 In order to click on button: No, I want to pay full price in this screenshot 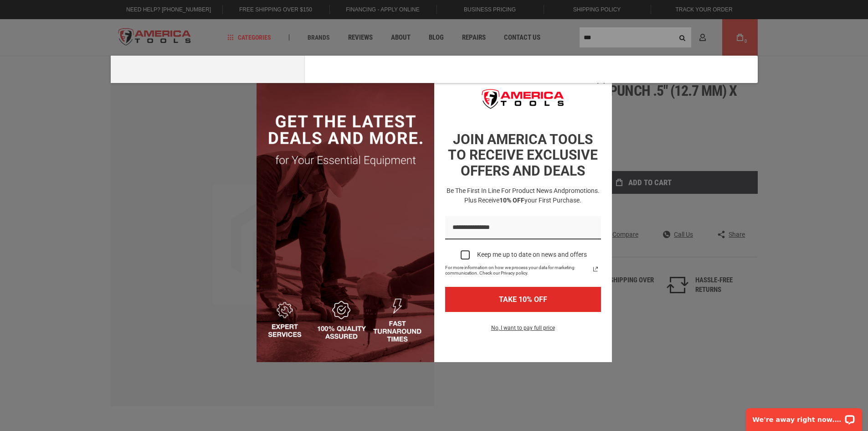, I will do `click(523, 331)`.